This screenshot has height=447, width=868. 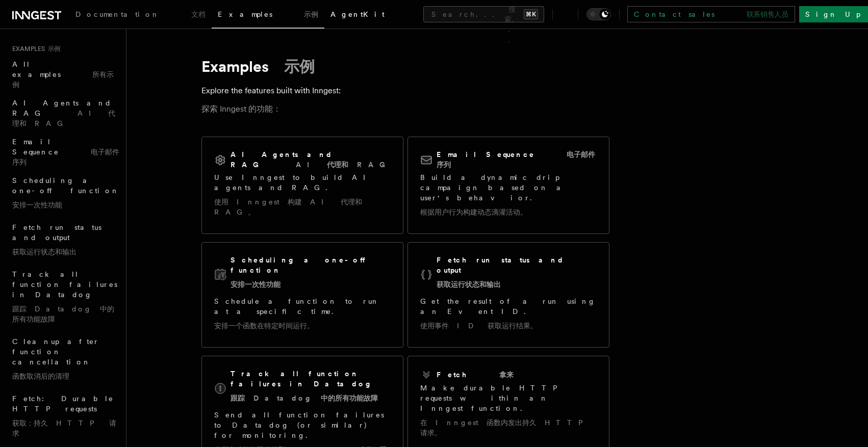 I want to click on a: Contact sales 联系销售人员, so click(x=711, y=14).